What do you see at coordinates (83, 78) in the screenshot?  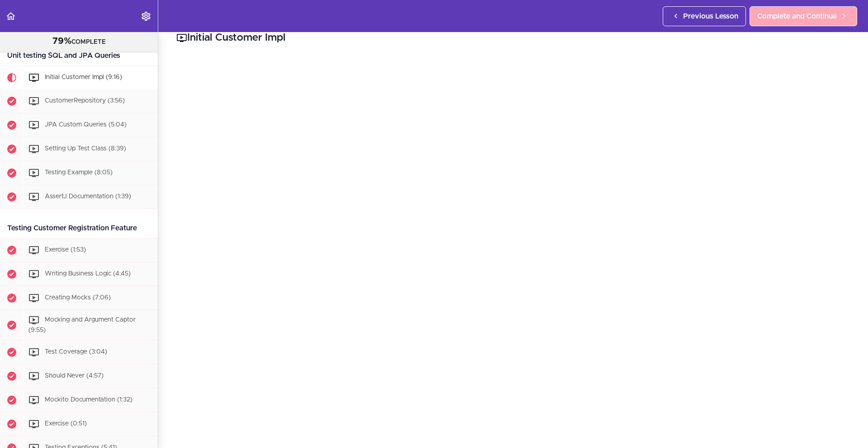 I see `span: Initial Customer Impl (9:16)` at bounding box center [83, 78].